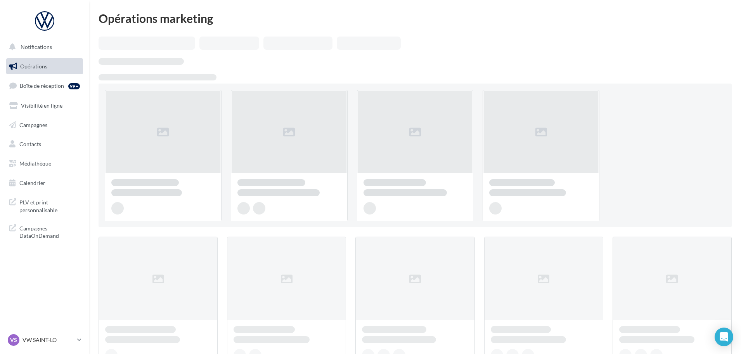 This screenshot has height=354, width=741. I want to click on div: Open Intercom Messenger, so click(724, 337).